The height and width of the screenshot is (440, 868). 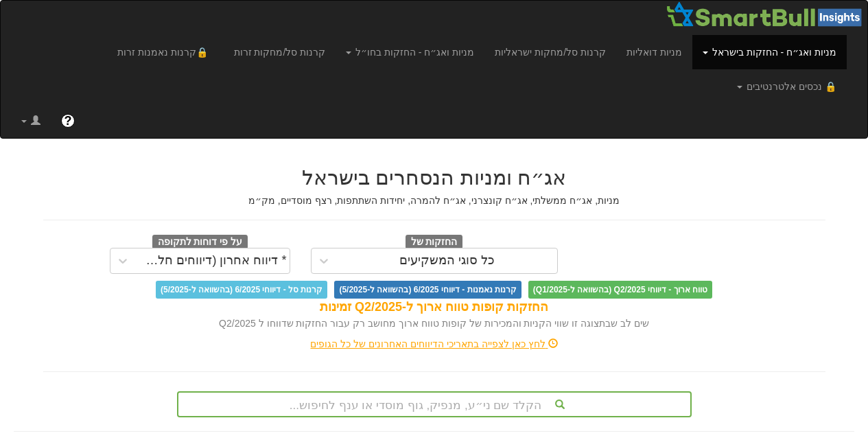 I want to click on div: שים לב שבתצוגה זו שווי הקניות והמכירות של קופות טווח ארוך מחושב רק עבור החזקות שדווחו ל Q2/2025, so click(x=434, y=324).